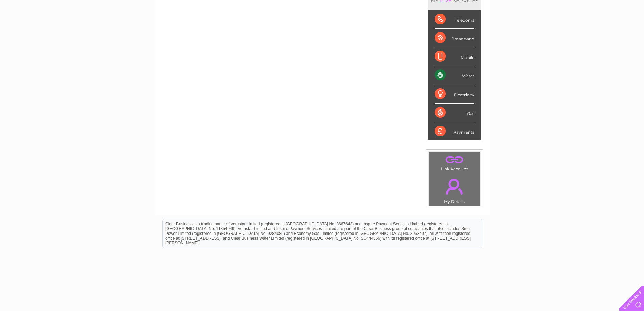 This screenshot has height=311, width=644. I want to click on a: Energy, so click(549, 31).